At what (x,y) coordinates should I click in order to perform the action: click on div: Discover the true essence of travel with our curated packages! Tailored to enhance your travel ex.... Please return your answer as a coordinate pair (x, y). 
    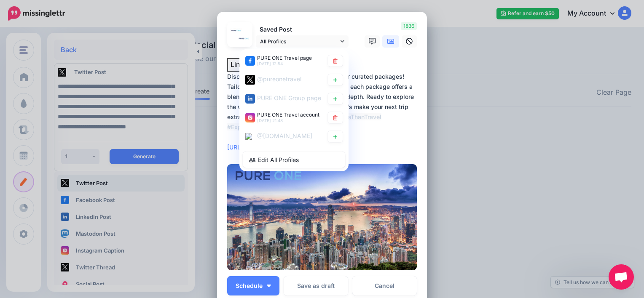
    Looking at the image, I should click on (325, 112).